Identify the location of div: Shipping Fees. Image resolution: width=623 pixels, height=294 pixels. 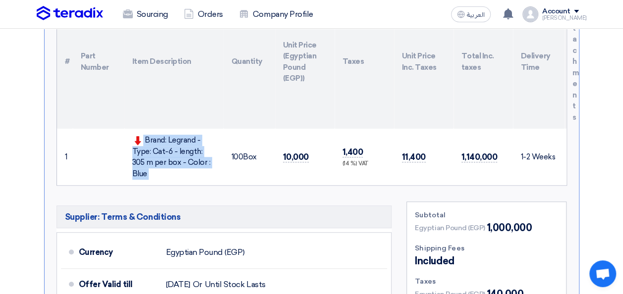
(486, 248).